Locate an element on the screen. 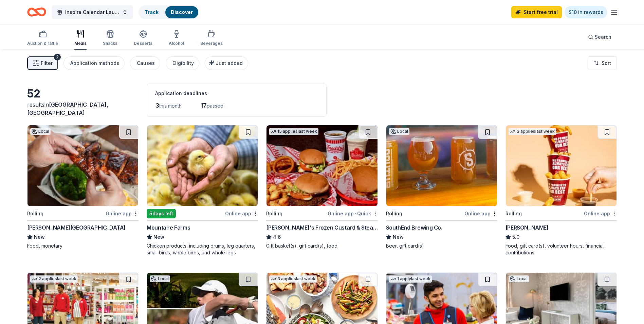 Image resolution: width=644 pixels, height=324 pixels. button: Beverages is located at coordinates (211, 39).